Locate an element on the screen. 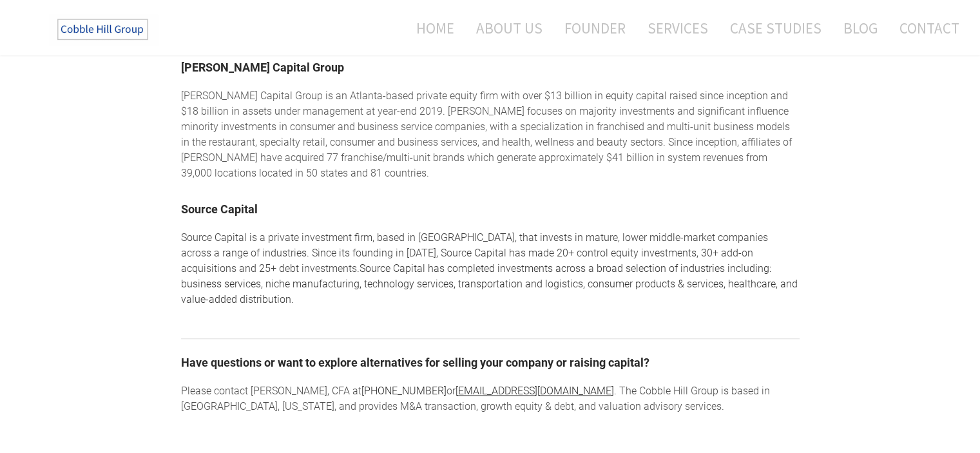 The image size is (980, 453). a: About Us is located at coordinates (509, 27).